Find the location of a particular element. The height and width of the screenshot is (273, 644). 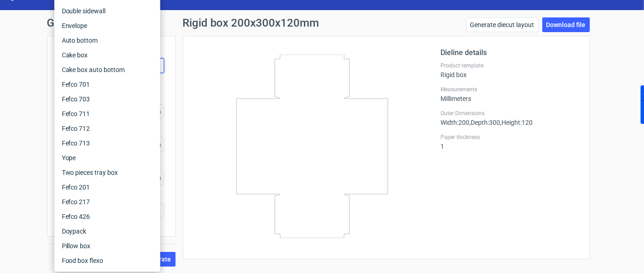

div: Fefco 712 is located at coordinates (107, 128).